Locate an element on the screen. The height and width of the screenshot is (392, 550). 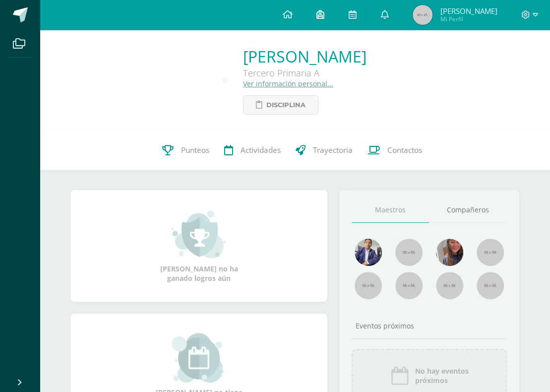
a: Punteos is located at coordinates (186, 150).